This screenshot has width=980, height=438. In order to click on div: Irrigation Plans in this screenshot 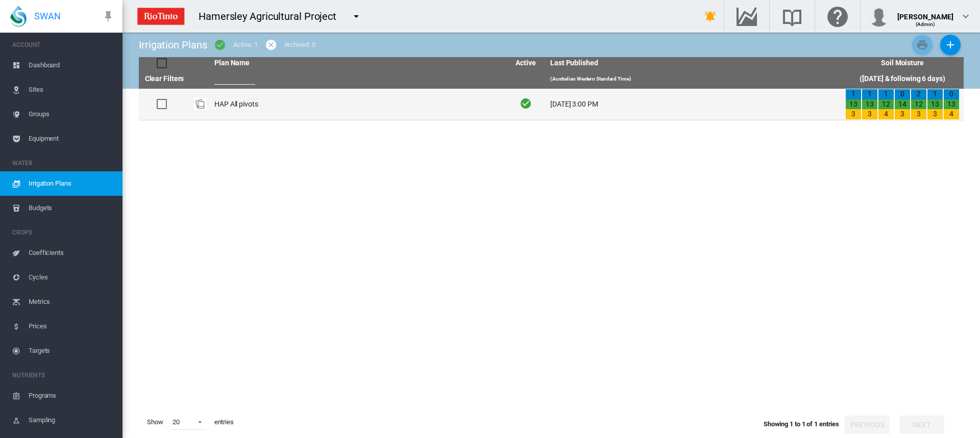, I will do `click(172, 45)`.